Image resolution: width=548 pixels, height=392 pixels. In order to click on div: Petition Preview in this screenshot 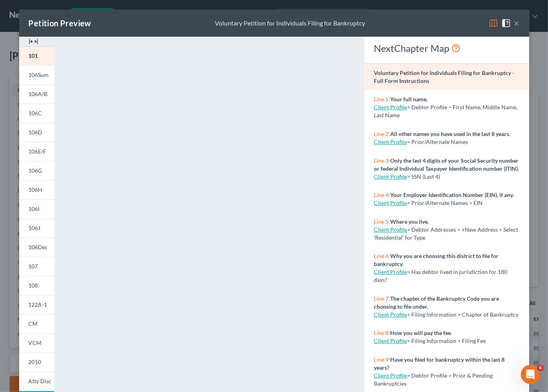, I will do `click(60, 23)`.